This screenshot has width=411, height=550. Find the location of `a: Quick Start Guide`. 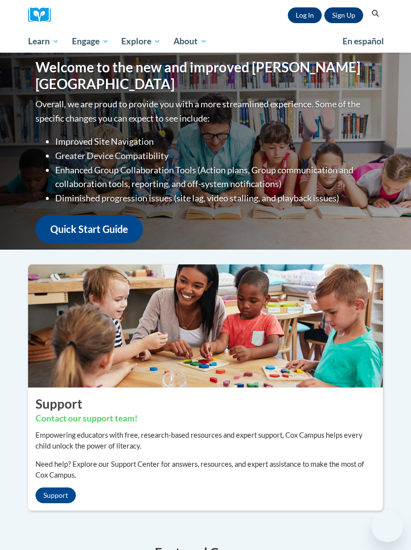

a: Quick Start Guide is located at coordinates (89, 229).